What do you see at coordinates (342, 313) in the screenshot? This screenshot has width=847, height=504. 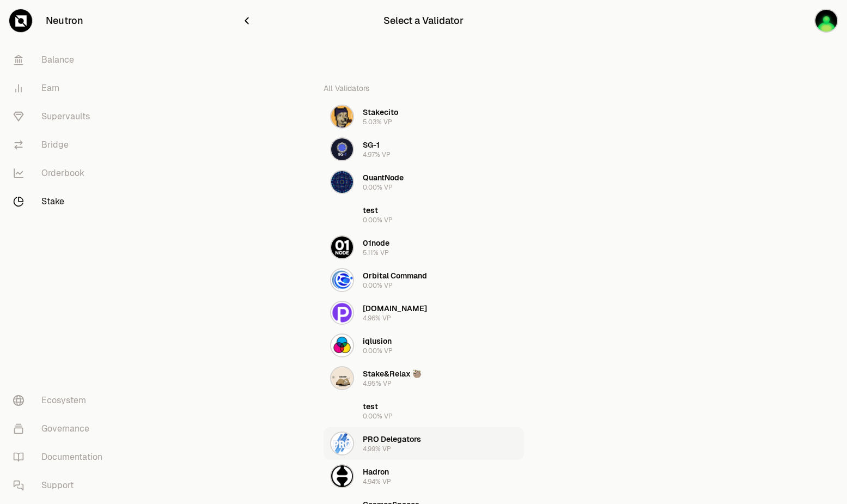 I see `img: polkachu.com Logo` at bounding box center [342, 313].